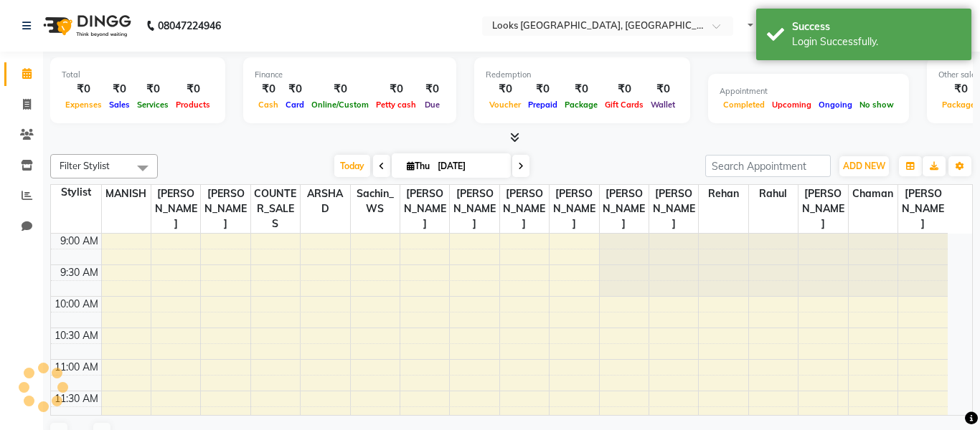 Image resolution: width=980 pixels, height=430 pixels. What do you see at coordinates (876, 27) in the screenshot?
I see `div: Success` at bounding box center [876, 27].